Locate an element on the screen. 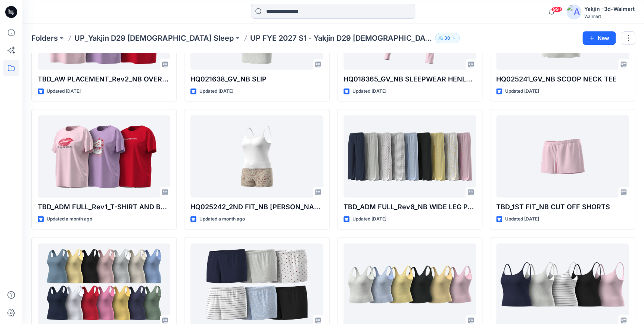 This screenshot has width=644, height=324. p: TBD_AW PLACEMENT_Rev2_NB OVERSIZED T-SHIRT is located at coordinates (104, 79).